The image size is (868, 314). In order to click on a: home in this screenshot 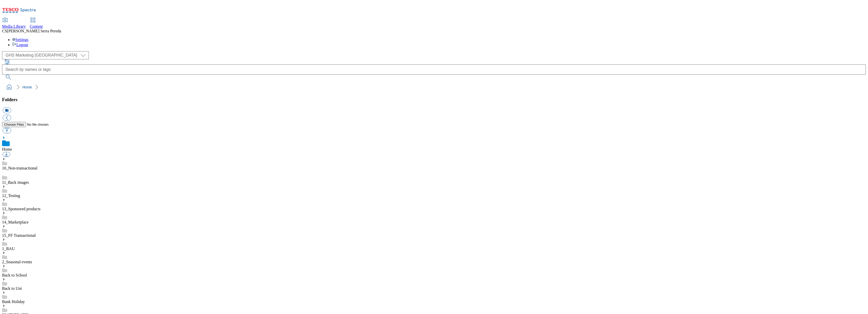, I will do `click(9, 87)`.